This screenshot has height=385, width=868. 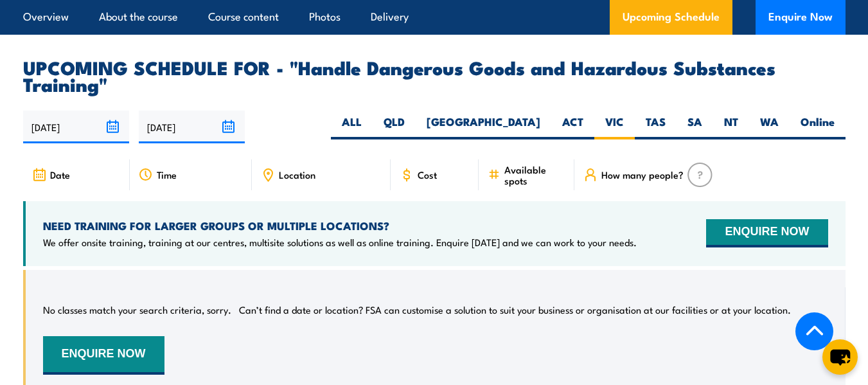 I want to click on span: Cost, so click(x=427, y=174).